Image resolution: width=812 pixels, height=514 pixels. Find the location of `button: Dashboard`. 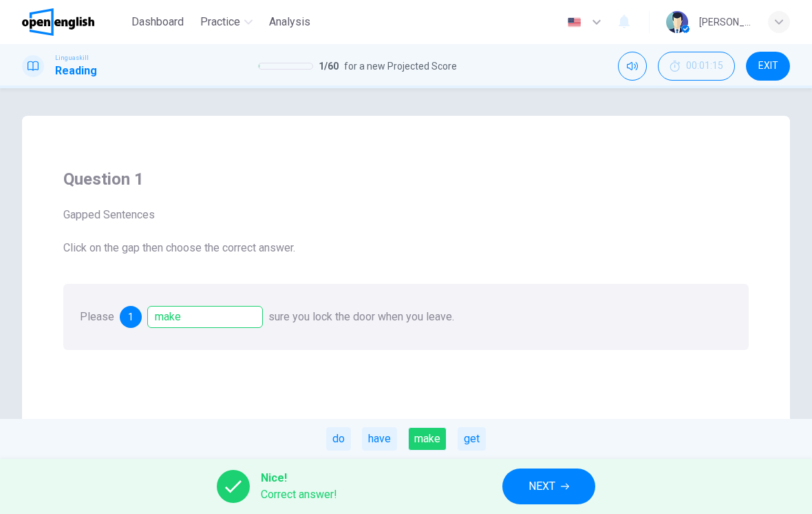

button: Dashboard is located at coordinates (157, 22).